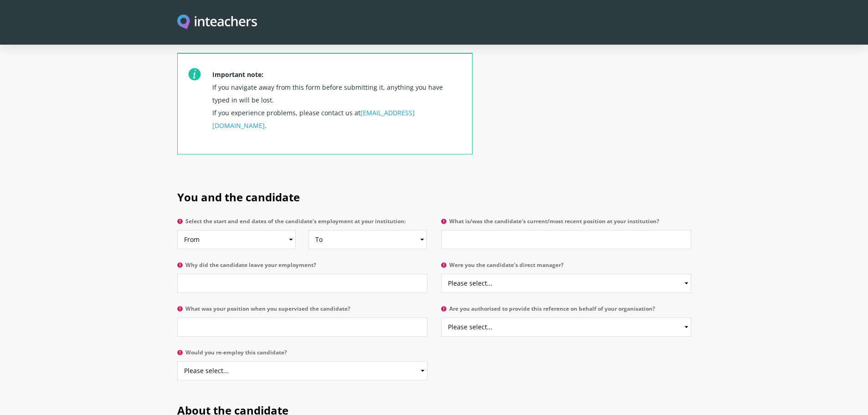 Image resolution: width=868 pixels, height=415 pixels. What do you see at coordinates (217, 22) in the screenshot?
I see `img: Inteachers` at bounding box center [217, 22].